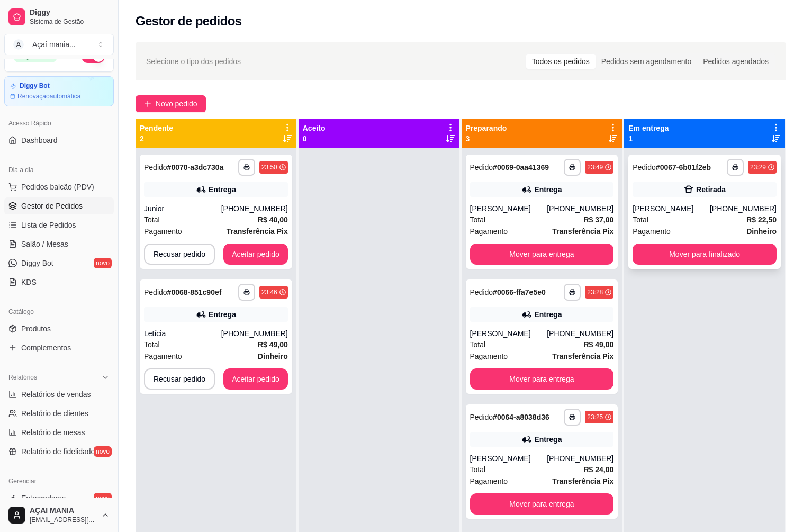 The height and width of the screenshot is (532, 803). What do you see at coordinates (59, 481) in the screenshot?
I see `div: Gerenciar` at bounding box center [59, 481].